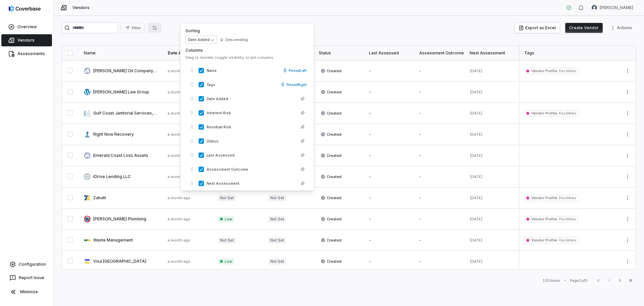 This screenshot has height=306, width=644. I want to click on a: Configuration, so click(26, 264).